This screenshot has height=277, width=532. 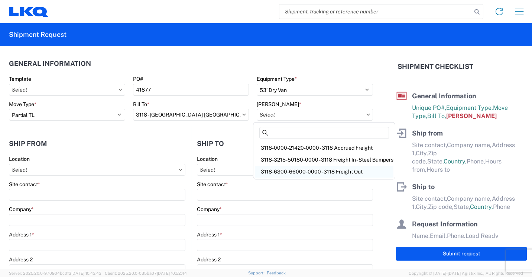 I want to click on a: Feedback, so click(x=276, y=273).